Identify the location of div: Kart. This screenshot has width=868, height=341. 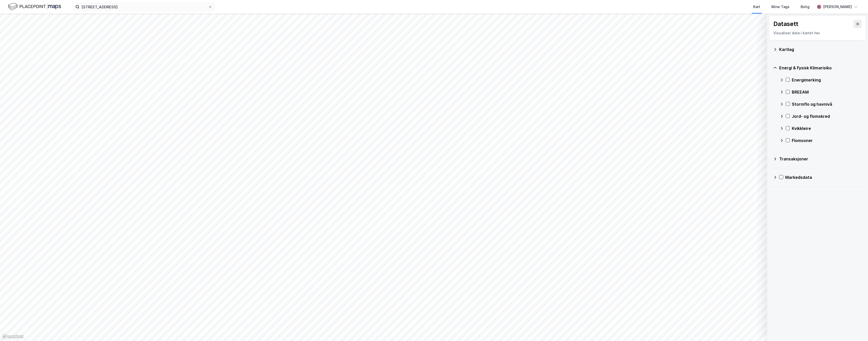
(757, 7).